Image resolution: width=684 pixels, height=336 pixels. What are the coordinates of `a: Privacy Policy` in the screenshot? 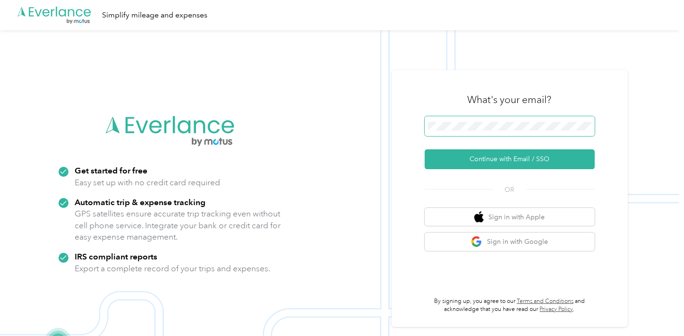 It's located at (556, 309).